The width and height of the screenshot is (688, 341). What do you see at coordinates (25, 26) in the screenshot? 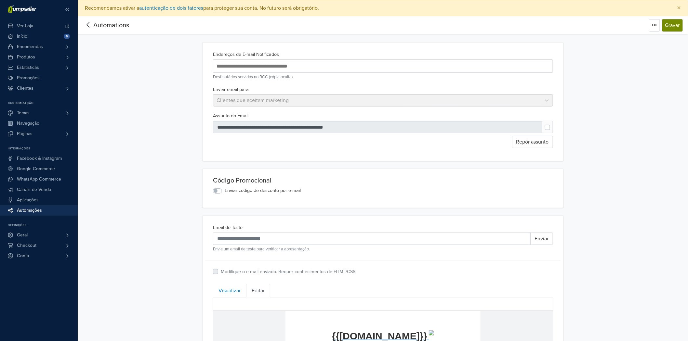
I see `span: Ver Loja` at bounding box center [25, 26].